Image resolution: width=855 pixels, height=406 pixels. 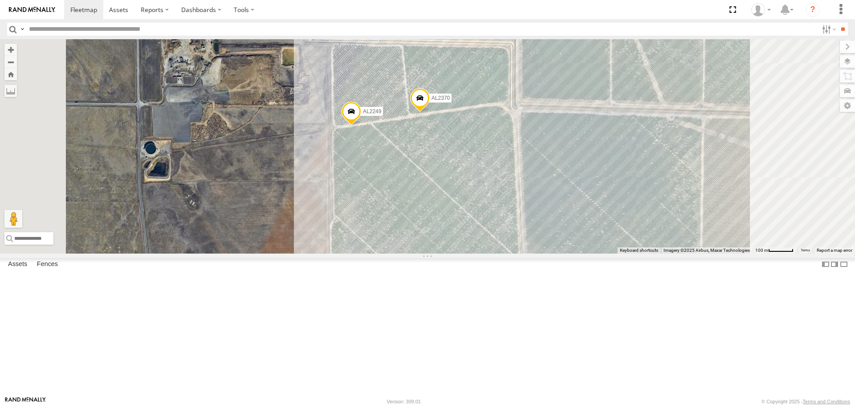 I want to click on label: Hide Summary Table, so click(x=844, y=264).